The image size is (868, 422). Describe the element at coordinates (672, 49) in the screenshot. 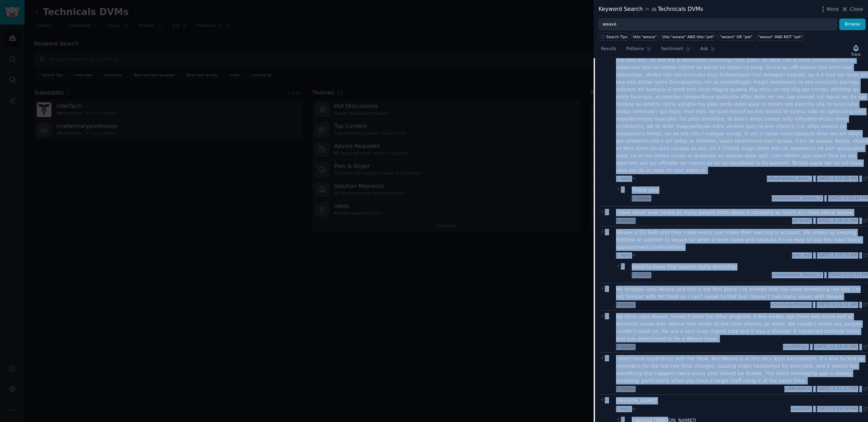

I see `span: Sentiment` at that location.